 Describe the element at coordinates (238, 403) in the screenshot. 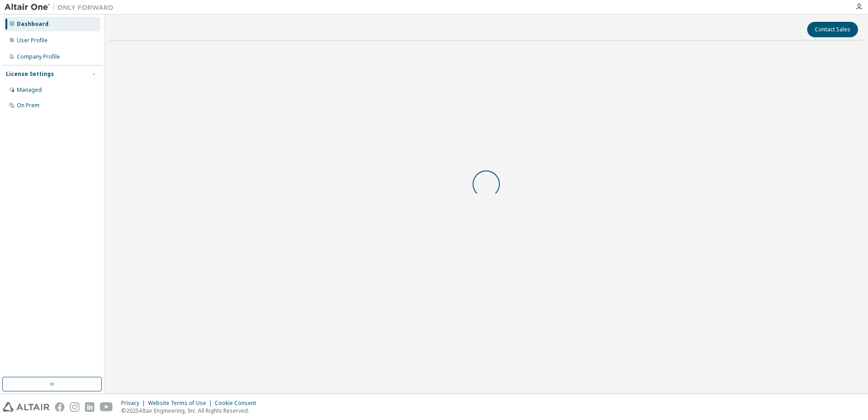

I see `div: Cookie Consent` at that location.